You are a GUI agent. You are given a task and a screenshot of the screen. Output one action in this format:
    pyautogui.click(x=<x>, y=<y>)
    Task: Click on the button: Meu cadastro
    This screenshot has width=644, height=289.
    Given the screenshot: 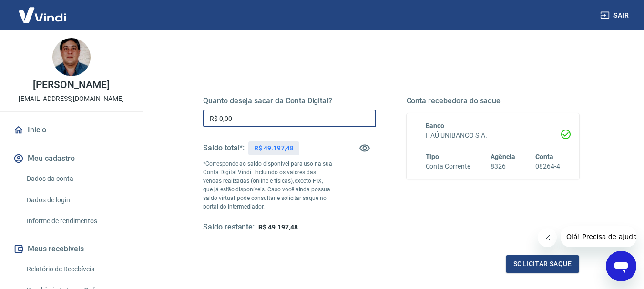 What is the action you would take?
    pyautogui.click(x=71, y=159)
    